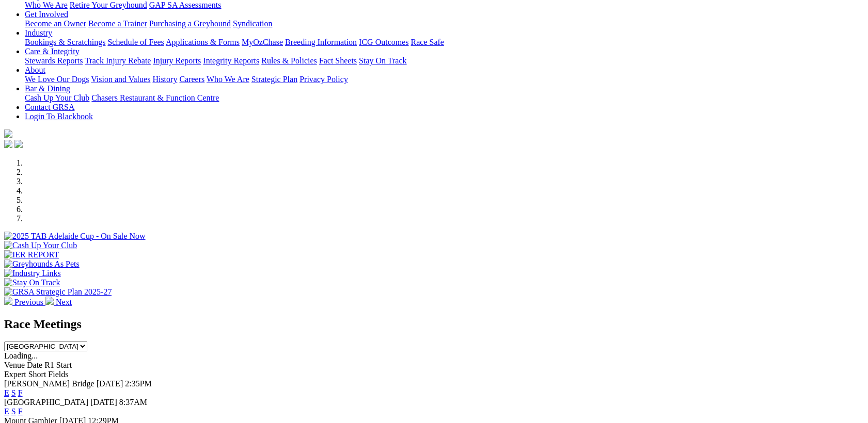  Describe the element at coordinates (20, 355) in the screenshot. I see `span: Loading...` at that location.